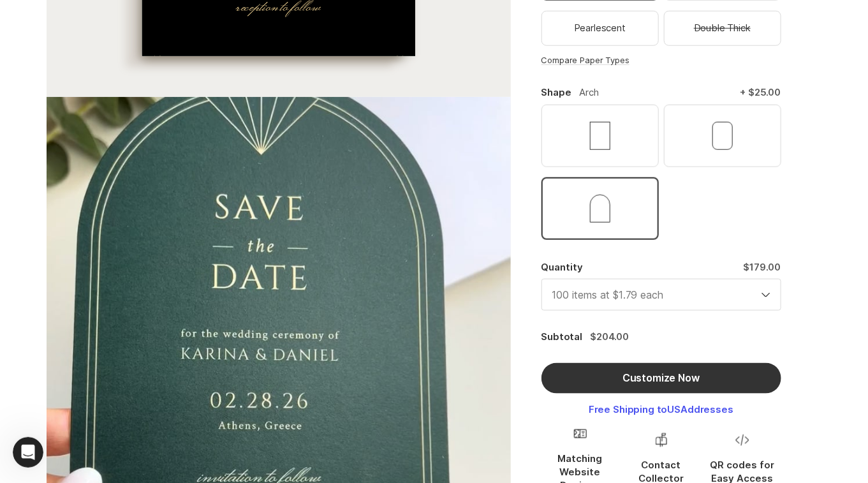 Image resolution: width=868 pixels, height=483 pixels. What do you see at coordinates (86, 391) in the screenshot?
I see `button: Start recording` at bounding box center [86, 391].